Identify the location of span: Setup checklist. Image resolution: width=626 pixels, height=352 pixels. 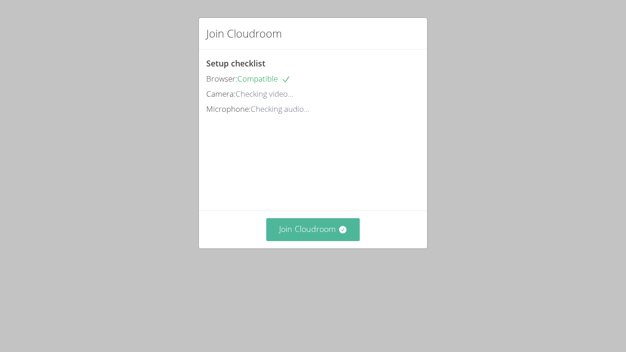
(236, 63).